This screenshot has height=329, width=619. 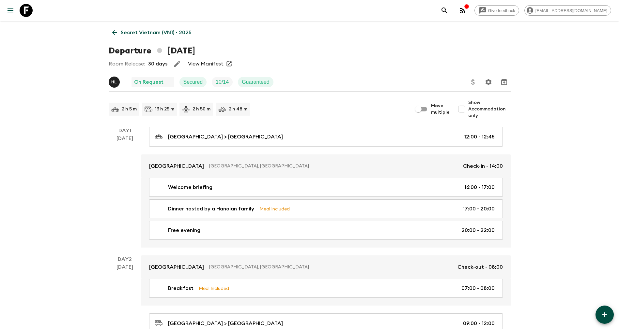 I want to click on p: 10 / 14, so click(x=222, y=82).